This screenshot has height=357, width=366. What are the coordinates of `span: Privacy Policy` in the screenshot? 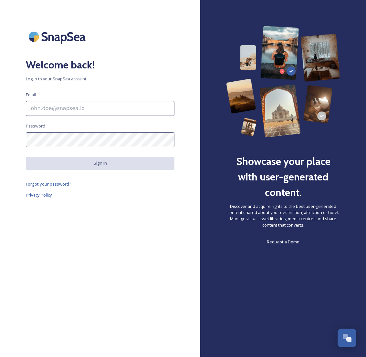 It's located at (39, 195).